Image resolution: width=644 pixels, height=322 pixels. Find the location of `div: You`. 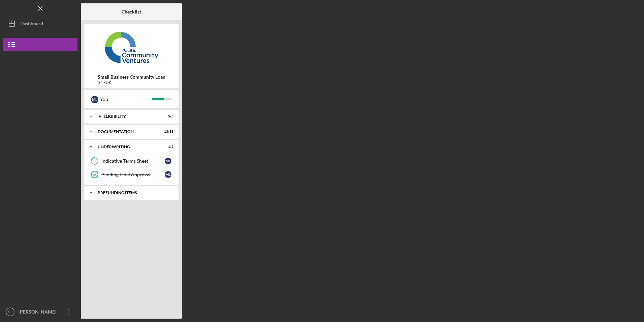

div: You is located at coordinates (125, 99).